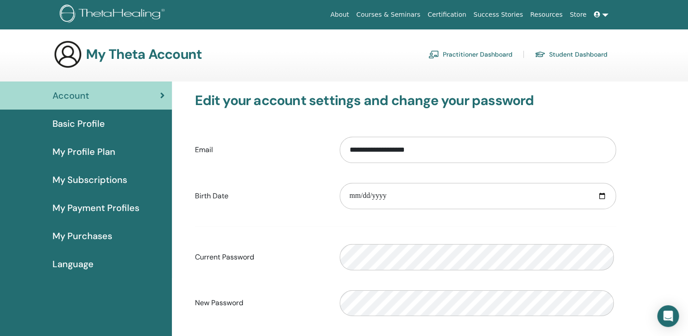 Image resolution: width=688 pixels, height=336 pixels. I want to click on a: About, so click(339, 14).